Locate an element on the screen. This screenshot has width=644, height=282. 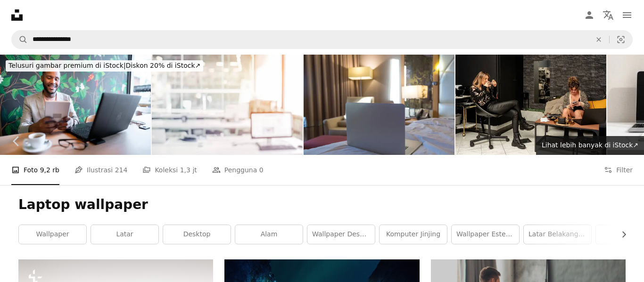
a: wallpaper estetika is located at coordinates (485, 234).